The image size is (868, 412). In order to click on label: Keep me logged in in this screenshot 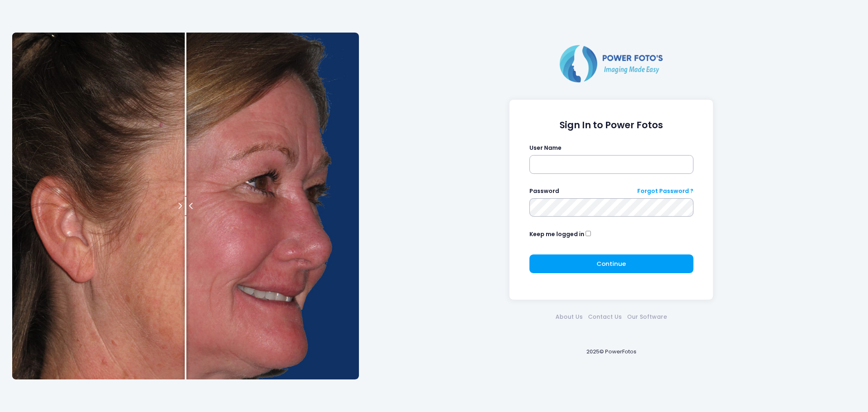, I will do `click(557, 234)`.